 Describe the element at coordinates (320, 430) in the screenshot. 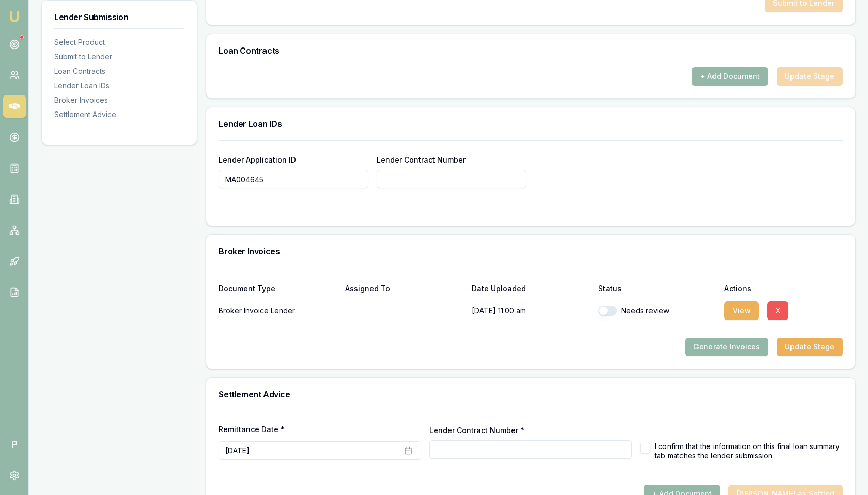

I see `label: Remittance Date *` at that location.